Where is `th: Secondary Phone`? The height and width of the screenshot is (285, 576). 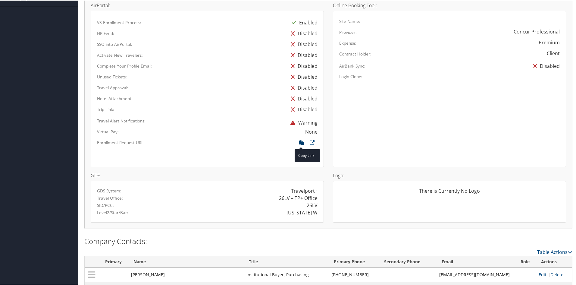
th: Secondary Phone is located at coordinates (407, 261).